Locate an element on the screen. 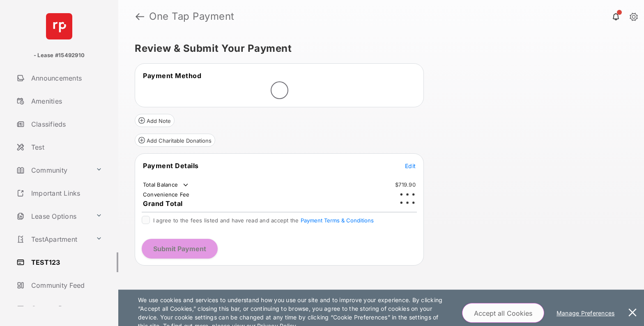 The height and width of the screenshot is (326, 644). img: svg+xml;base64,PHN2ZyB4bWxucz0iaHR0cDovL3d3dy53My5vcmcvMjAwMC9zdmciIHdpZHRoPSI2NCIgaGVpZ2h0PSI2NC... is located at coordinates (59, 26).